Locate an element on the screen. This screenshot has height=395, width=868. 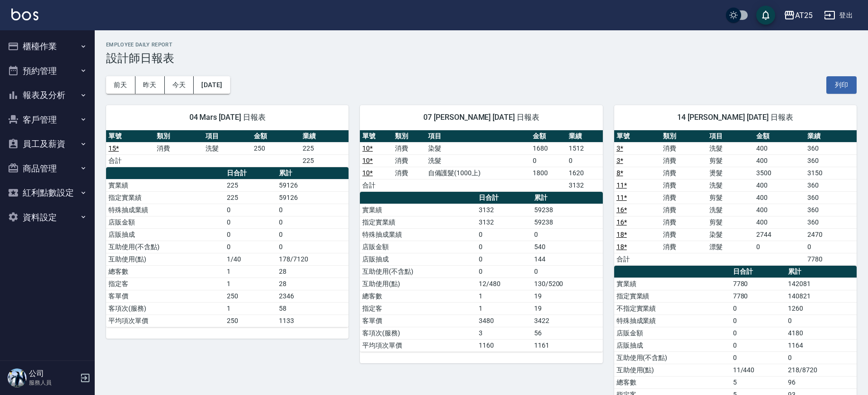
td: 1512 is located at coordinates (584, 149).